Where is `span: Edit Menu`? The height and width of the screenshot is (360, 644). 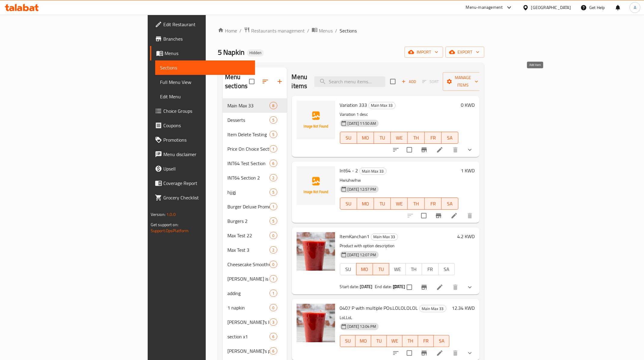
span: Edit Menu is located at coordinates (205, 97).